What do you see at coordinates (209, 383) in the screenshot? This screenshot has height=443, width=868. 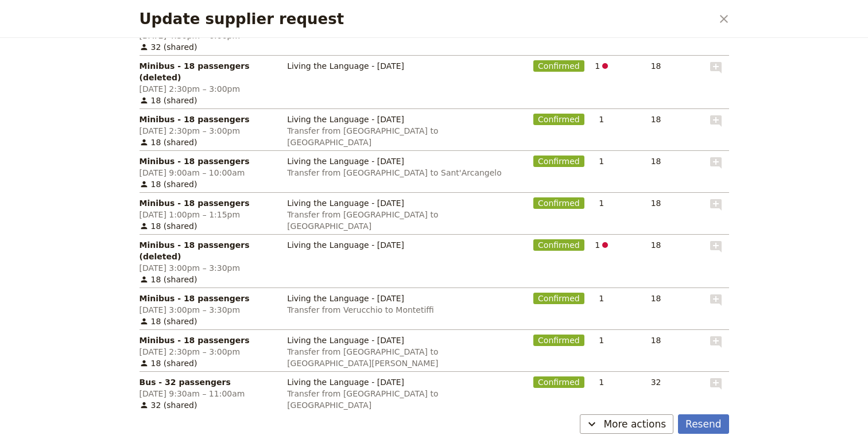 I see `span: Bus - 32 passengers` at bounding box center [209, 383].